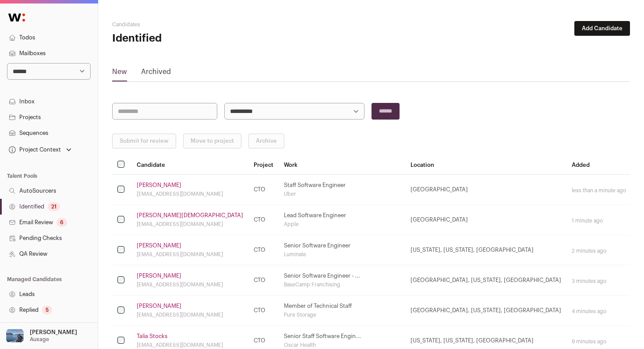 This screenshot has width=644, height=349. What do you see at coordinates (486, 165) in the screenshot?
I see `th: Location` at bounding box center [486, 165].